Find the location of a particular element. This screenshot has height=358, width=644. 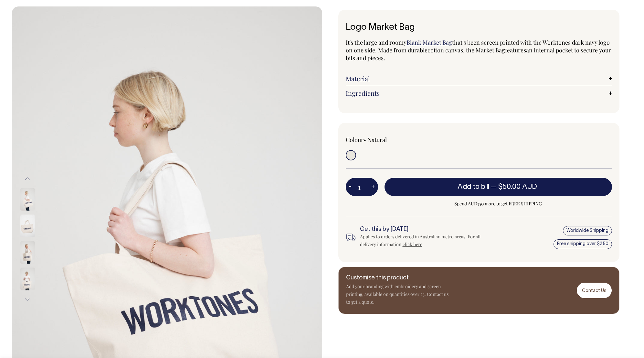

p: It's the large and roomy that's been screen printed with the Worktones dark navy logo on one side... is located at coordinates (479, 50).